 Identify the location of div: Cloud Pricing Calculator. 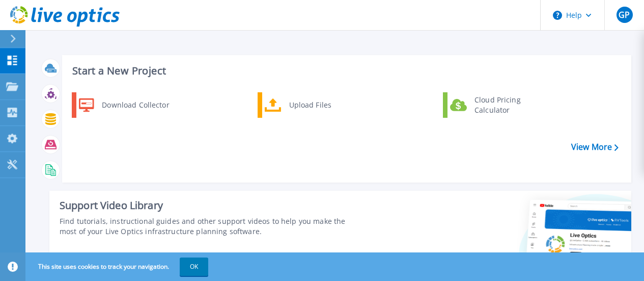
(507, 105).